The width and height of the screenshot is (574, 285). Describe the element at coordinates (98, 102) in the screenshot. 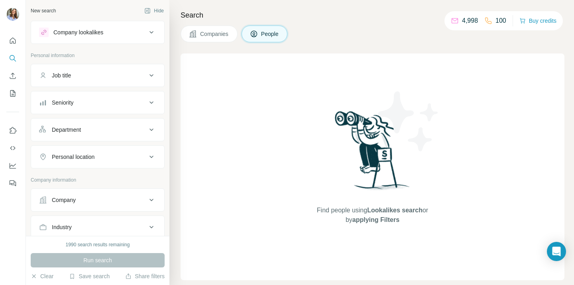

I see `button: Seniority` at that location.